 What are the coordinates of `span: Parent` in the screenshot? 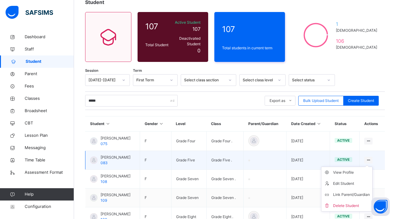 It's located at (49, 74).